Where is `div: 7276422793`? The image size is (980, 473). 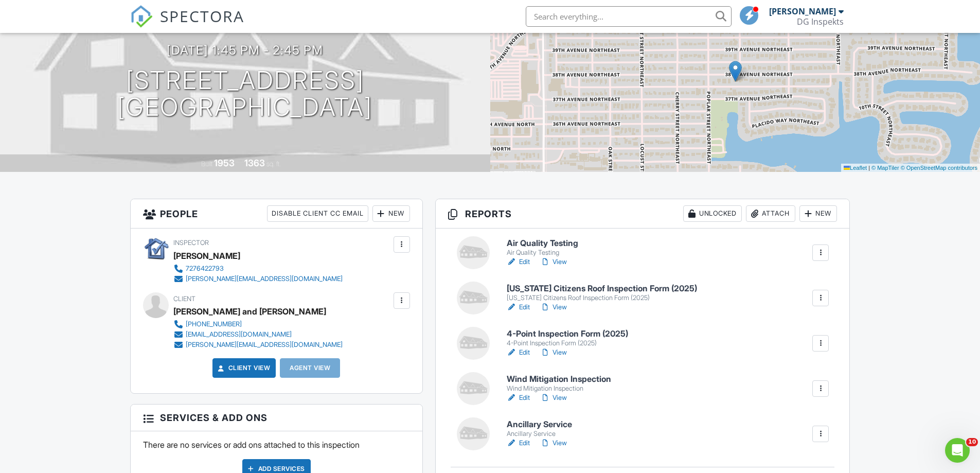
div: 7276422793 is located at coordinates (205, 269).